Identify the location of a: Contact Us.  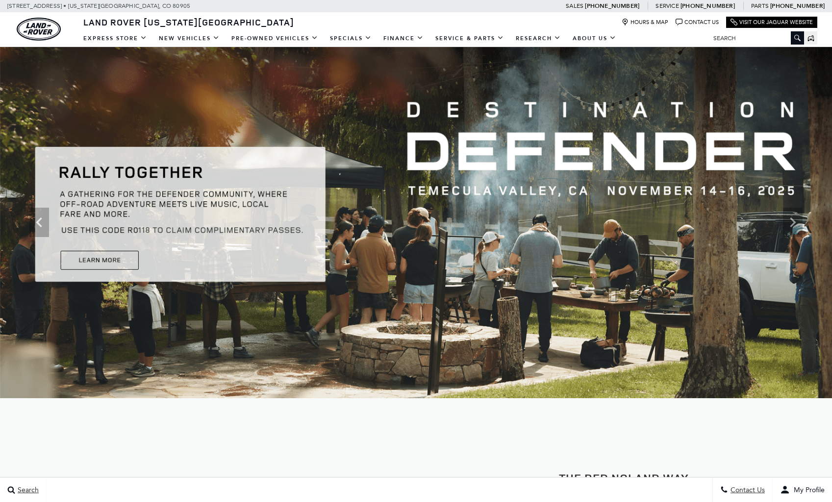
(697, 22).